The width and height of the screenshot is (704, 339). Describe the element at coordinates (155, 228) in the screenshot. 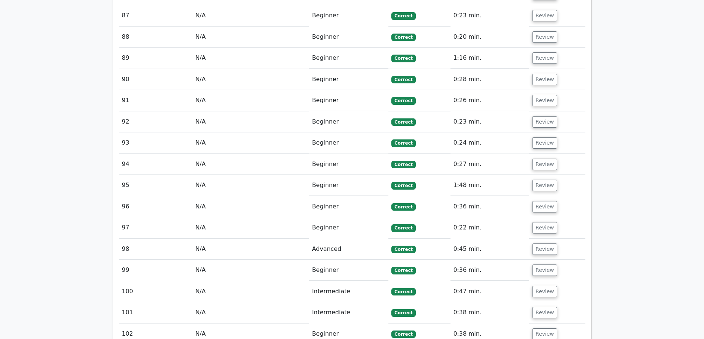

I see `td: 97` at that location.